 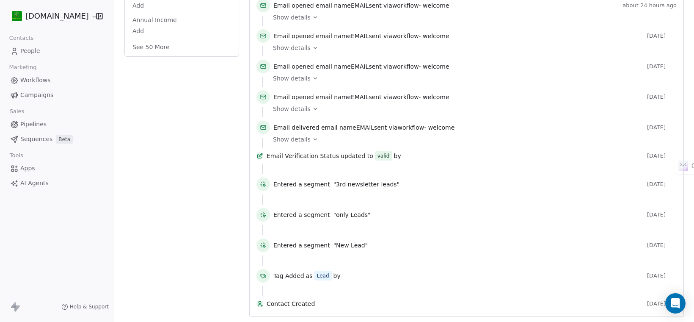 I want to click on span: Help & Support, so click(x=89, y=306).